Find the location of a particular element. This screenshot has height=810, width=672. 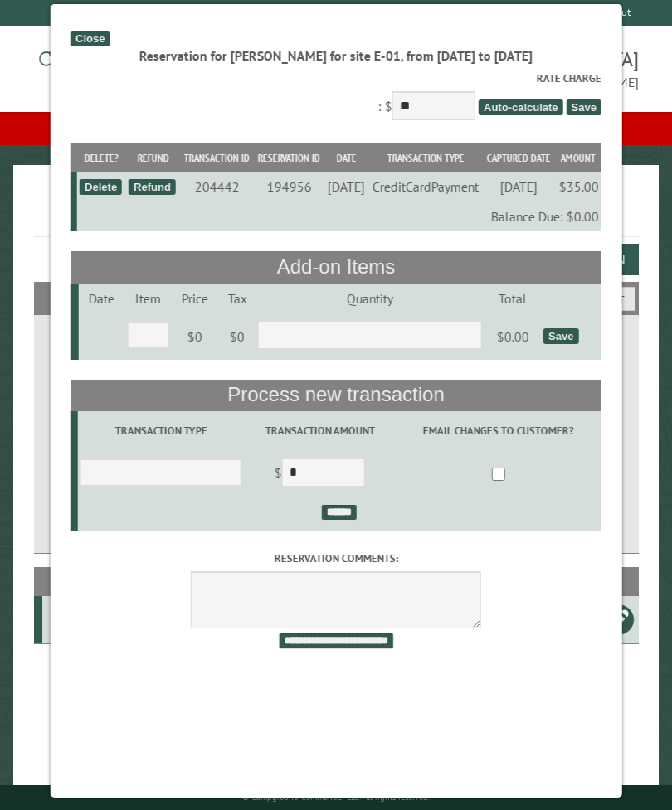

td: Price is located at coordinates (194, 299).